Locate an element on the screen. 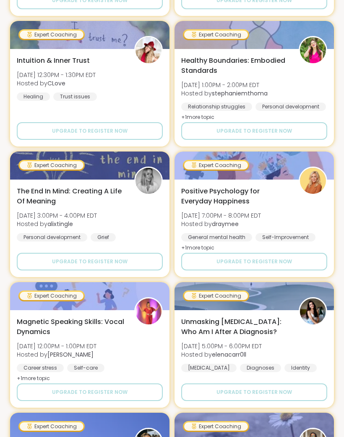  div: Diagnoses is located at coordinates (260, 368).